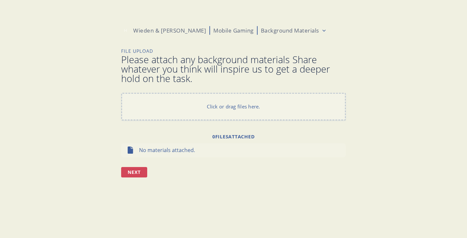 Image resolution: width=467 pixels, height=238 pixels. I want to click on p: Background Materials, so click(290, 30).